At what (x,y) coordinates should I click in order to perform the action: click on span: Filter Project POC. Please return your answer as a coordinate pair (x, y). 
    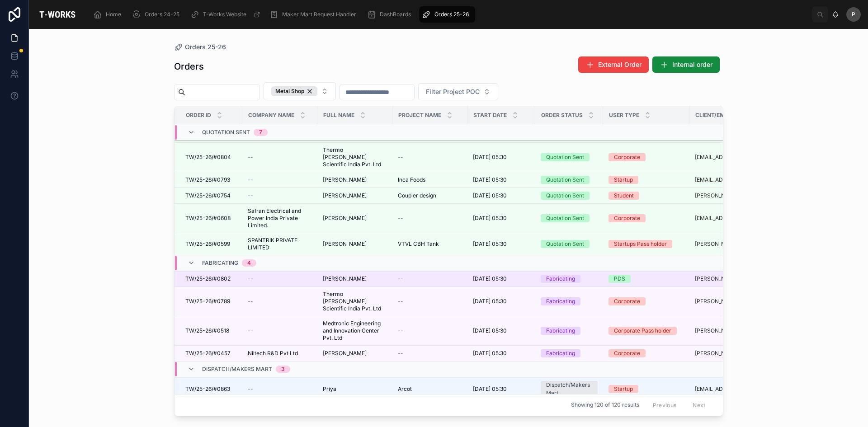
    Looking at the image, I should click on (453, 92).